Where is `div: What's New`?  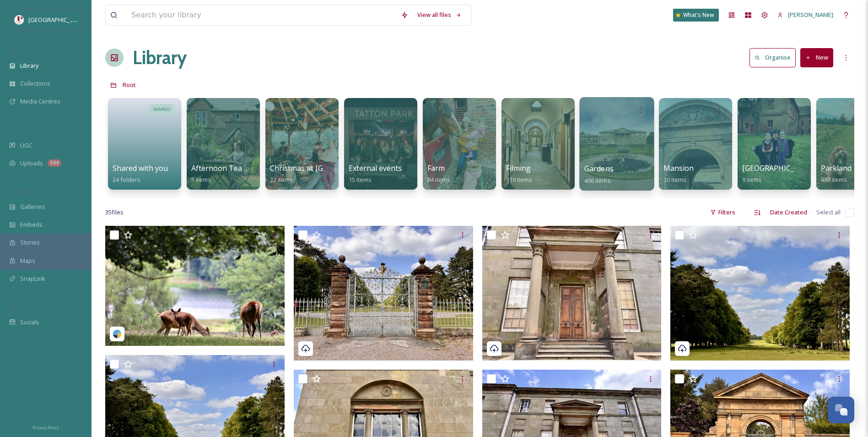
div: What's New is located at coordinates (696, 15).